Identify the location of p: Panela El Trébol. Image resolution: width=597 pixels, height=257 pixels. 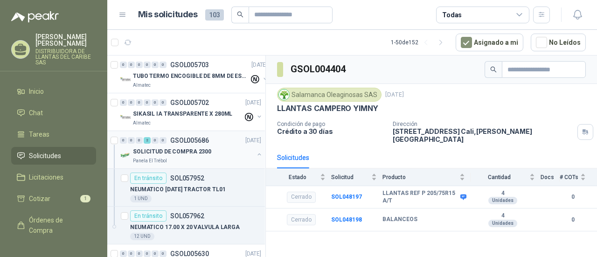
(150, 161).